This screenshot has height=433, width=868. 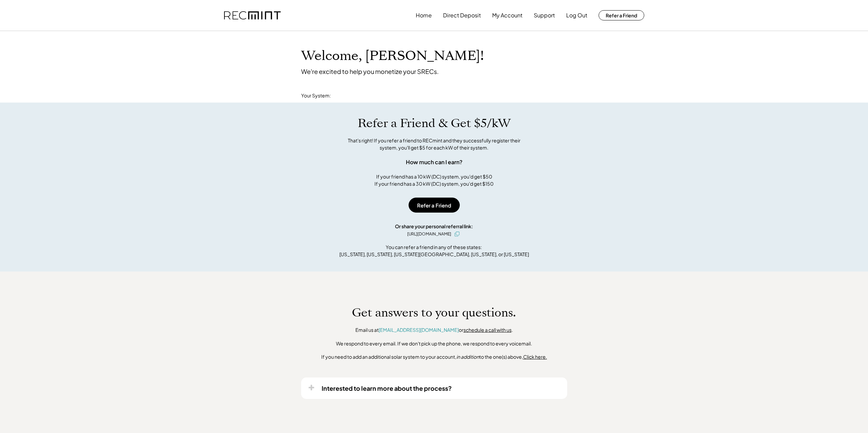 What do you see at coordinates (544, 16) in the screenshot?
I see `button: Support` at bounding box center [544, 16].